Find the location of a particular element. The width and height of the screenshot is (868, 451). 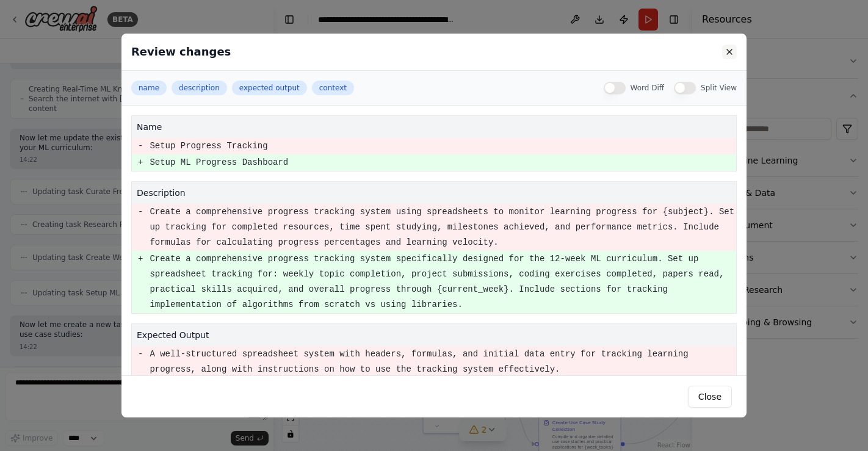

button: Close is located at coordinates (710, 397).